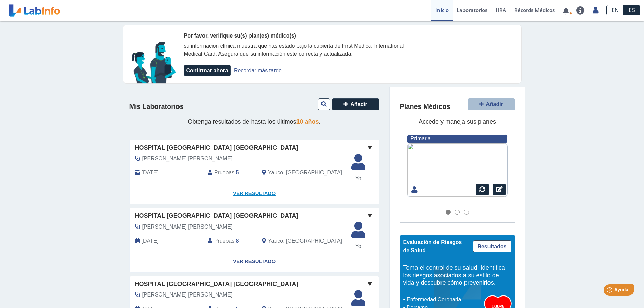 Image resolution: width=644 pixels, height=308 pixels. What do you see at coordinates (304, 36) in the screenshot?
I see `div: Por favor, verifique su(s) plan(es) médico(s)` at bounding box center [304, 36].